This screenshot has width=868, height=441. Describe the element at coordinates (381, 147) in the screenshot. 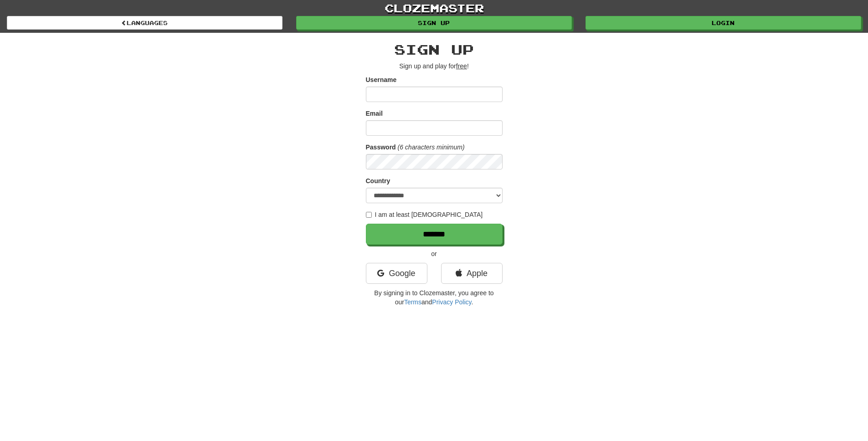

I see `label: Password` at that location.